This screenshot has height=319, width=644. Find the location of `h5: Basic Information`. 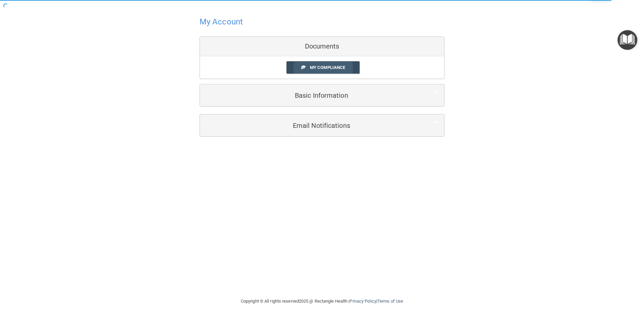

h5: Basic Information is located at coordinates (312, 96).